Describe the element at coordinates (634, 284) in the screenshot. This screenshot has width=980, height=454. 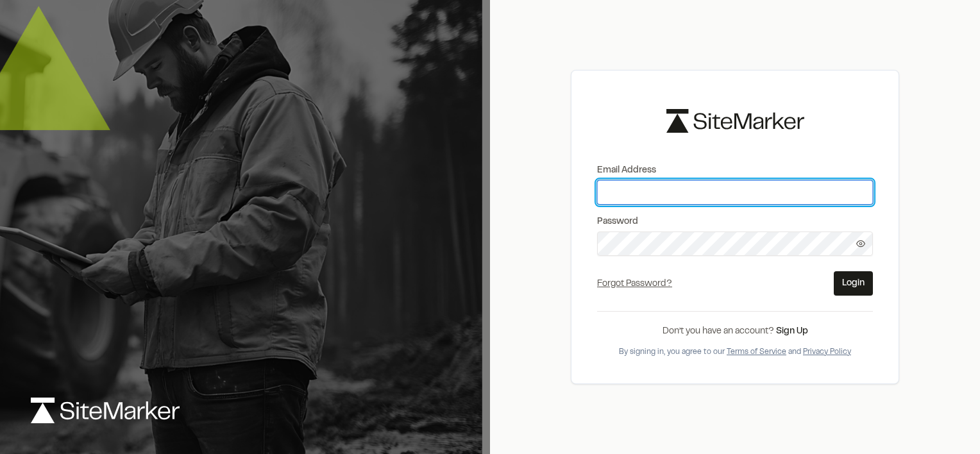
I see `a: Forgot Password?` at that location.